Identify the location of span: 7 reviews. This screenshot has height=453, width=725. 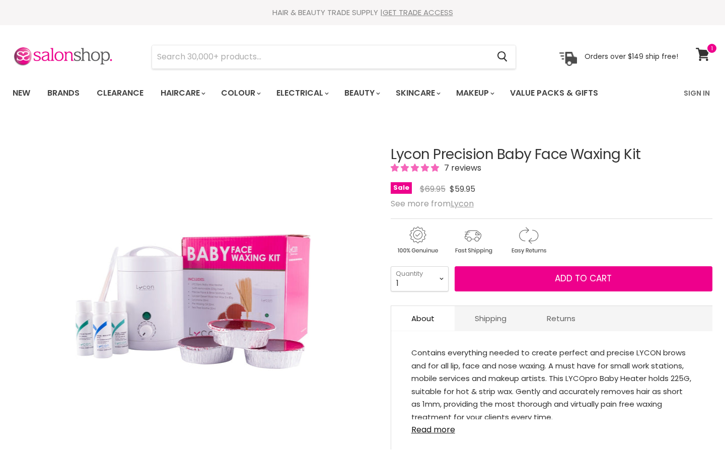
(461, 168).